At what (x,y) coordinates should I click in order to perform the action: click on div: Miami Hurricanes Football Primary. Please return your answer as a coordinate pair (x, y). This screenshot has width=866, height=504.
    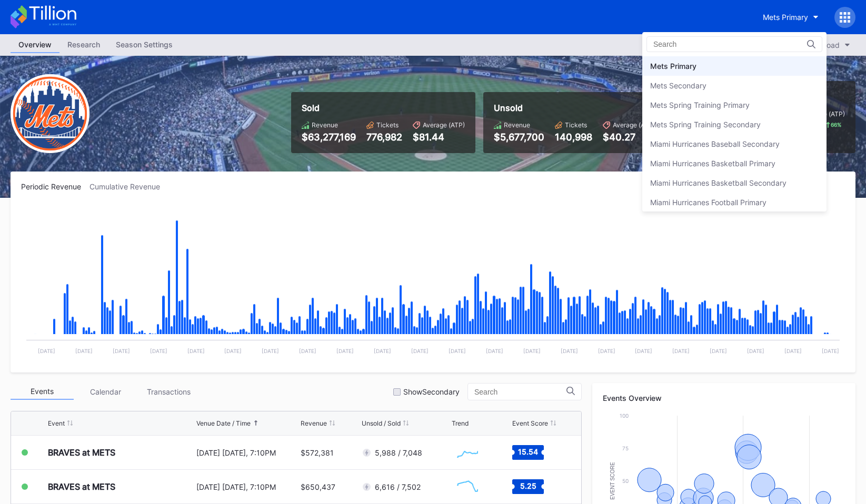
    Looking at the image, I should click on (708, 202).